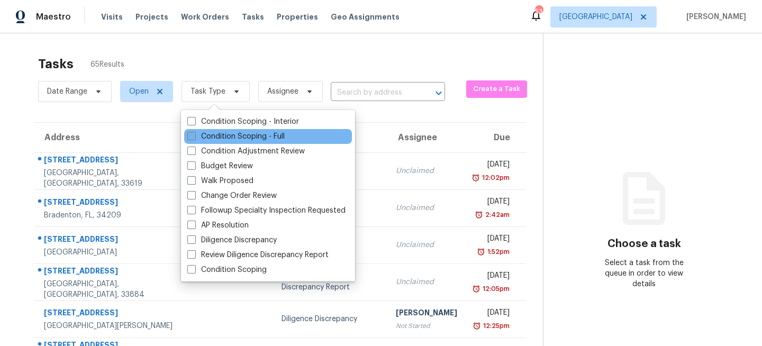 The width and height of the screenshot is (762, 346). I want to click on label: AP Resolution, so click(218, 226).